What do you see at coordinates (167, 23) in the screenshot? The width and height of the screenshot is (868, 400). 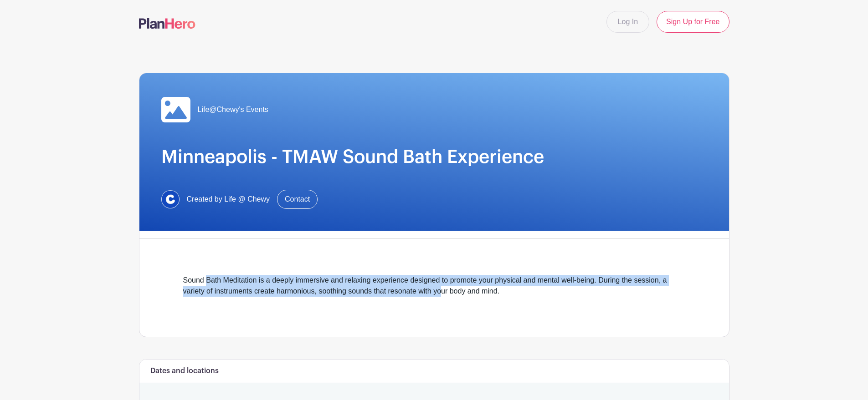 I see `img: logo-507f7623f17ff9eddc593b1ce0a138ce2505c220e1c5a4e2b4648c50719b7d32.svg` at bounding box center [167, 23].